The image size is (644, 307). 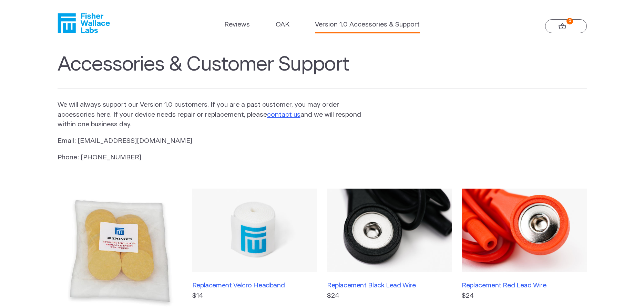 What do you see at coordinates (389, 286) in the screenshot?
I see `h3: Replacement Black Lead Wire` at bounding box center [389, 286].